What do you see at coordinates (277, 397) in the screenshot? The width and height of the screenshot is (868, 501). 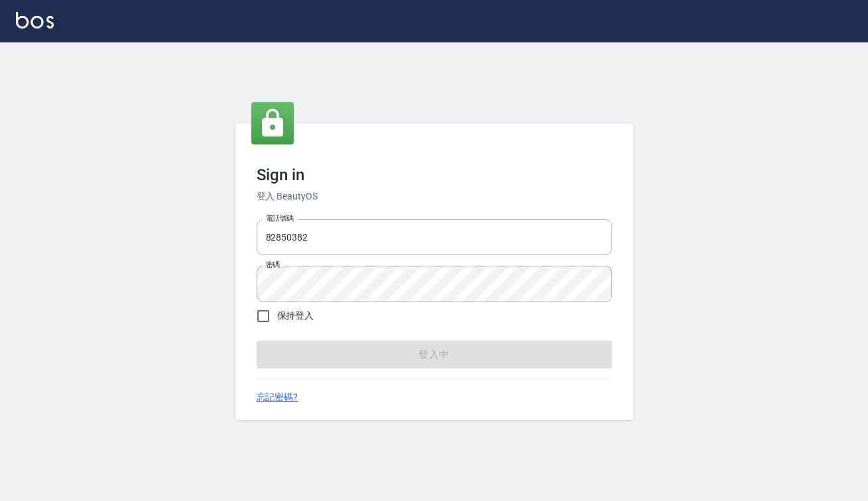 I see `a: 忘記密碼?` at bounding box center [277, 397].